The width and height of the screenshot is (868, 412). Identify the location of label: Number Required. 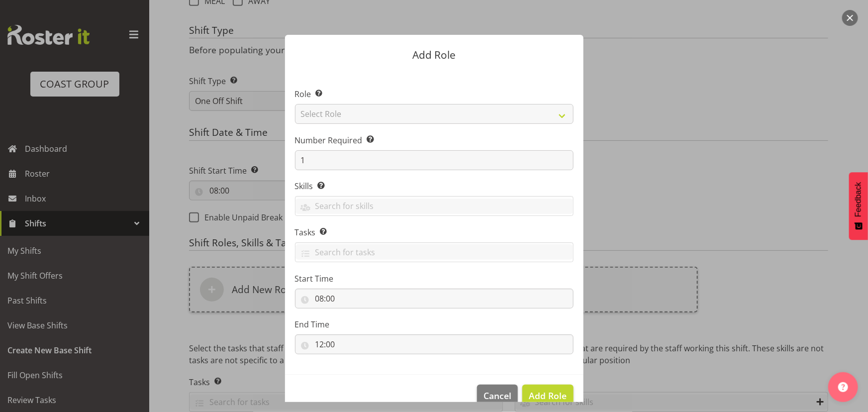
(434, 141).